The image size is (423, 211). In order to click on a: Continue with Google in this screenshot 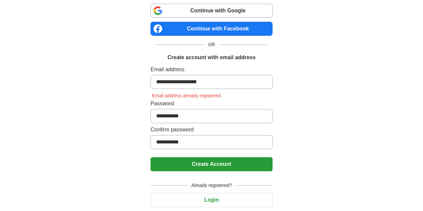, I will do `click(212, 11)`.